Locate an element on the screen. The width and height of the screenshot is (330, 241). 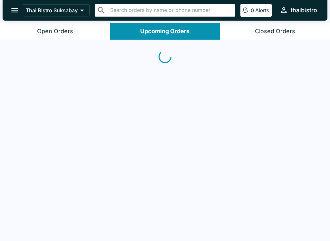
div: thaibistro is located at coordinates (304, 10).